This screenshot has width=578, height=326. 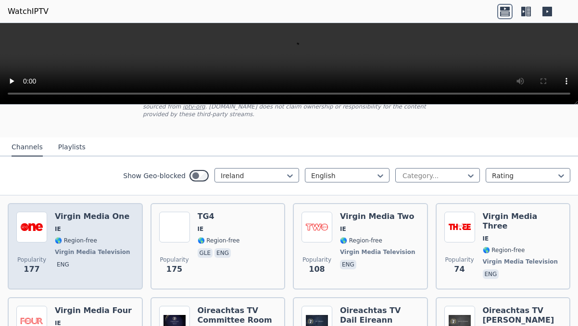 I want to click on img: Virgin Media One, so click(x=32, y=227).